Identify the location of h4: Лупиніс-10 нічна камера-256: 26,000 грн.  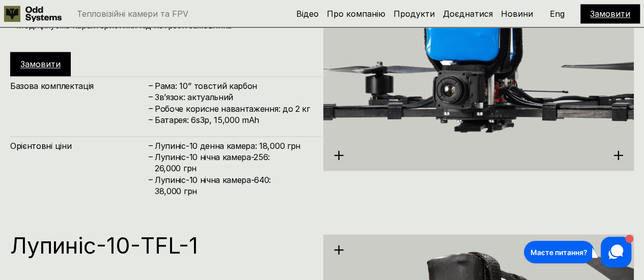
(233, 163).